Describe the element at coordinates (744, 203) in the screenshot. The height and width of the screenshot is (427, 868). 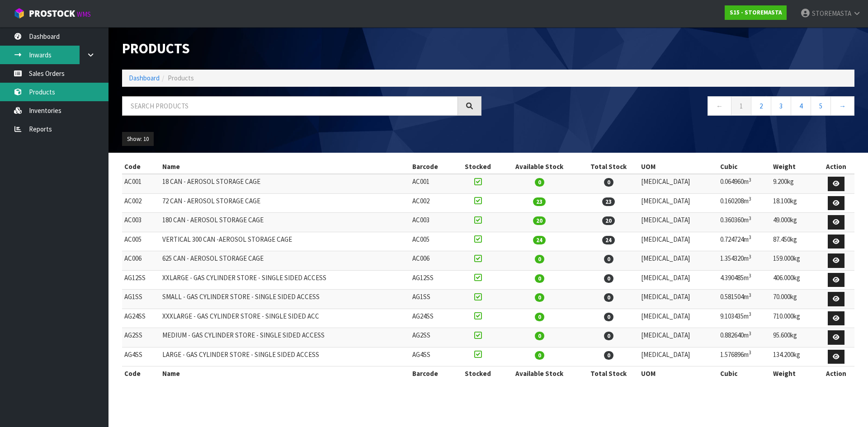
I see `td: 0.160208m` at that location.